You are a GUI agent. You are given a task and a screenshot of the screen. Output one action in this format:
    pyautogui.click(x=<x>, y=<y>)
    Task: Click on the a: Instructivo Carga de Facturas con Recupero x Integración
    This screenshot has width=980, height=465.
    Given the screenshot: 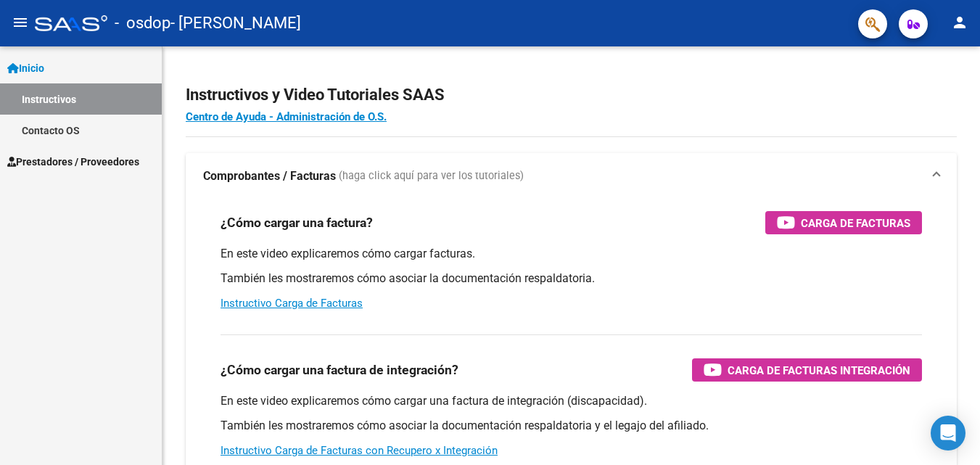 What is the action you would take?
    pyautogui.click(x=359, y=451)
    